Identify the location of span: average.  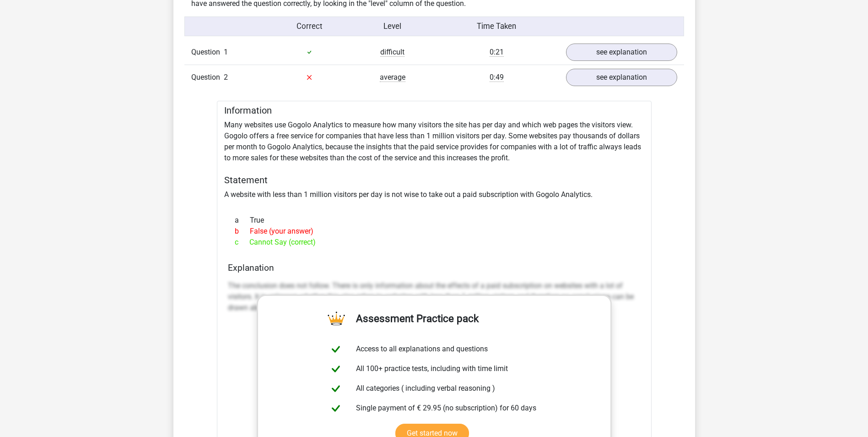
(392, 77).